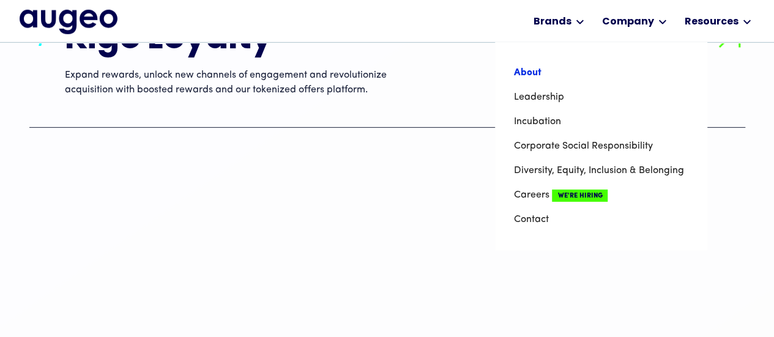 The image size is (774, 337). I want to click on div: Company, so click(628, 22).